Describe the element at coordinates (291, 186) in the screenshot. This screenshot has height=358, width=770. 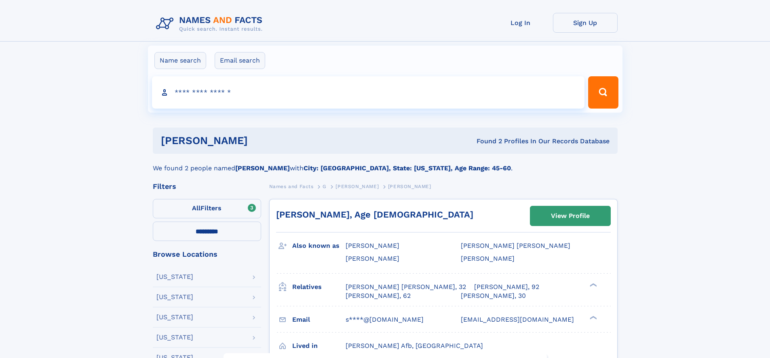
I see `a: Names and Facts` at that location.